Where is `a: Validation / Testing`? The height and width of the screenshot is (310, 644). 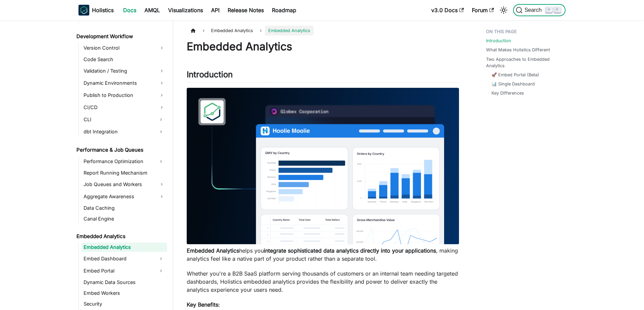 a: Validation / Testing is located at coordinates (124, 71).